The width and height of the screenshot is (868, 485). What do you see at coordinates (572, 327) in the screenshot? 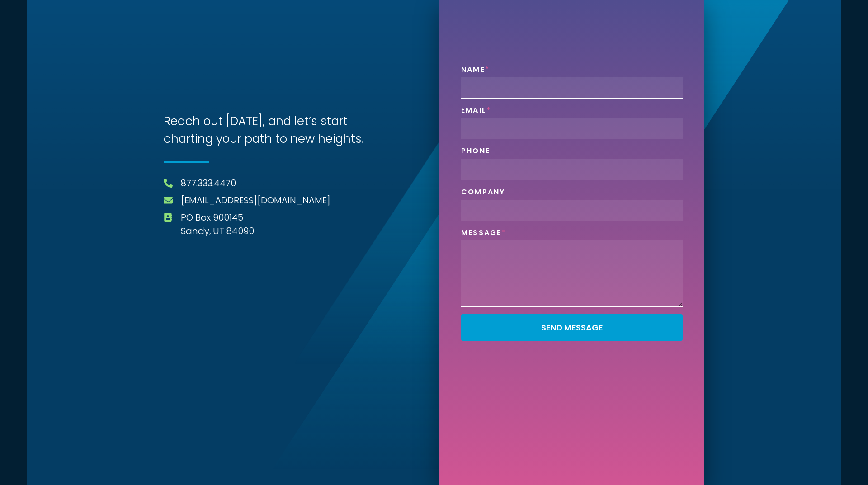
I see `button: Send Message` at bounding box center [572, 327].